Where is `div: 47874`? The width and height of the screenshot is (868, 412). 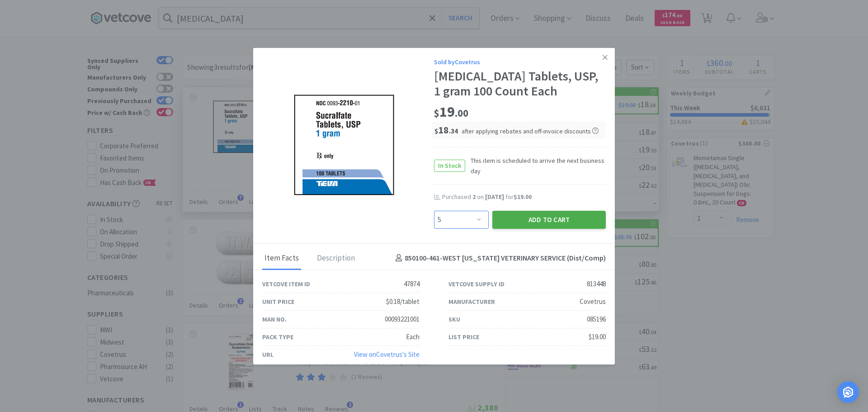
div: 47874 is located at coordinates (411, 284).